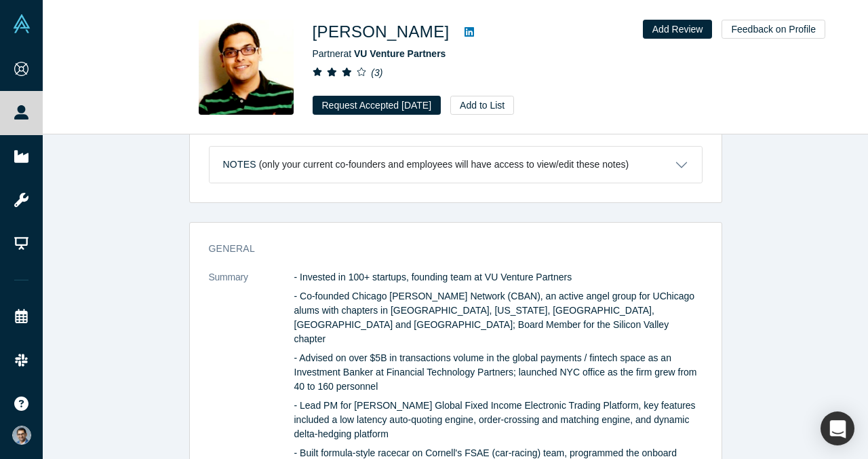 The image size is (868, 459). What do you see at coordinates (447, 249) in the screenshot?
I see `h3: General` at bounding box center [447, 249].